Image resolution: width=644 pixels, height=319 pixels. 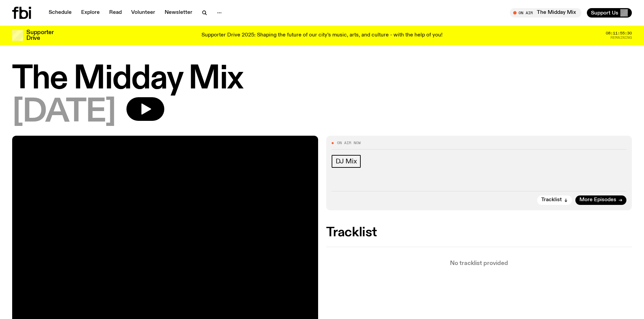 I want to click on span: 08:11:55:30, so click(x=618, y=33).